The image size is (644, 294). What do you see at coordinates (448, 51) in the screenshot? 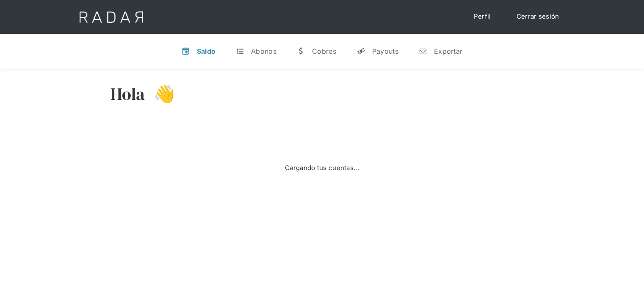
I see `div: Exportar` at bounding box center [448, 51].